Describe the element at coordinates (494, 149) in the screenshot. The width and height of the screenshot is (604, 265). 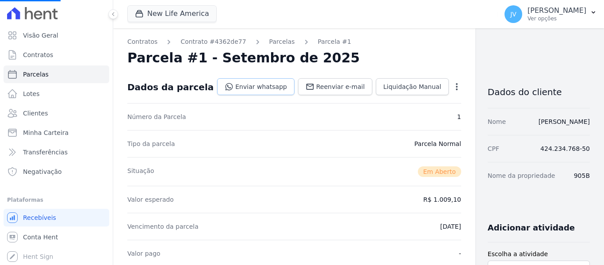
I see `dt: CPF` at that location.